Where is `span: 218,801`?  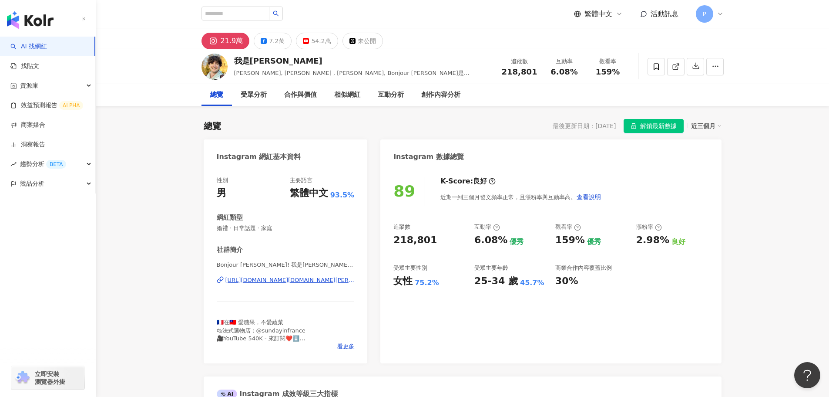
span: 218,801 is located at coordinates (520, 71).